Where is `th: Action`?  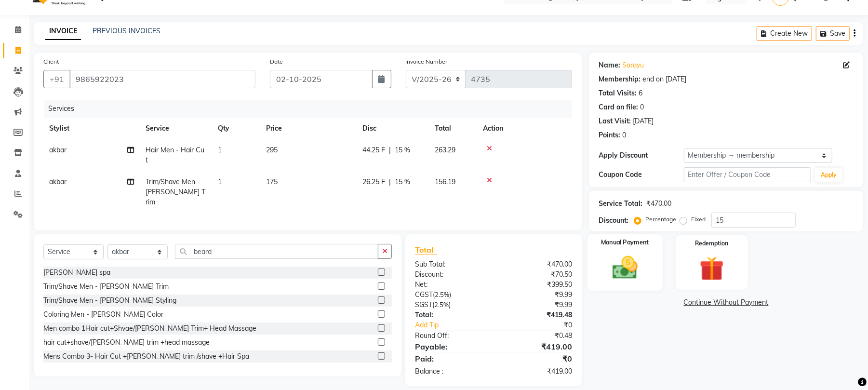
th: Action is located at coordinates (524, 128).